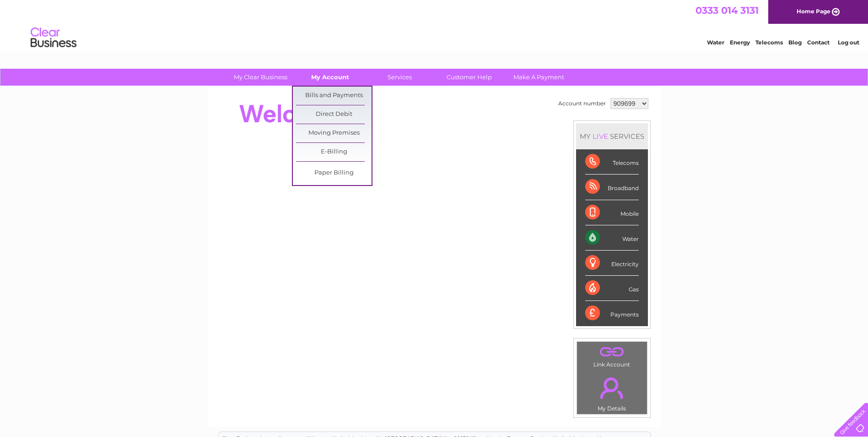 Image resolution: width=868 pixels, height=437 pixels. Describe the element at coordinates (612, 187) in the screenshot. I see `div: Broadband` at that location.